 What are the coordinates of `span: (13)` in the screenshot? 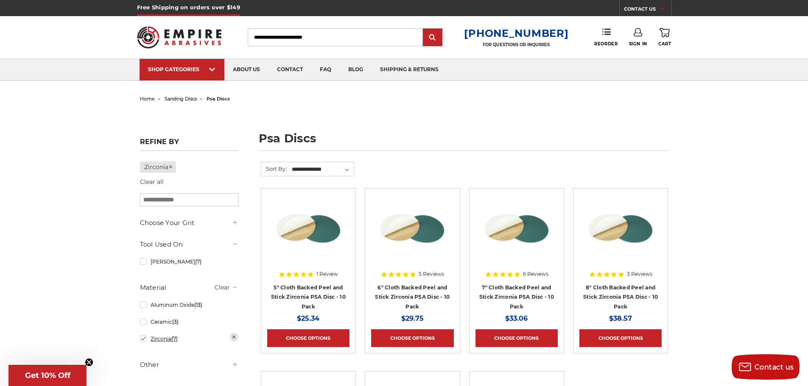 It's located at (198, 305).